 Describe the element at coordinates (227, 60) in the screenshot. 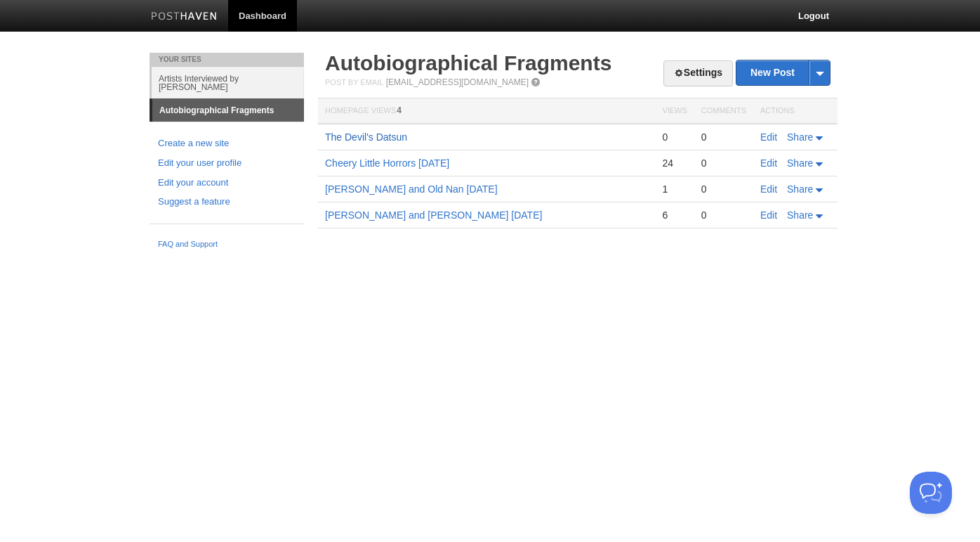

I see `li: Your Sites` at that location.